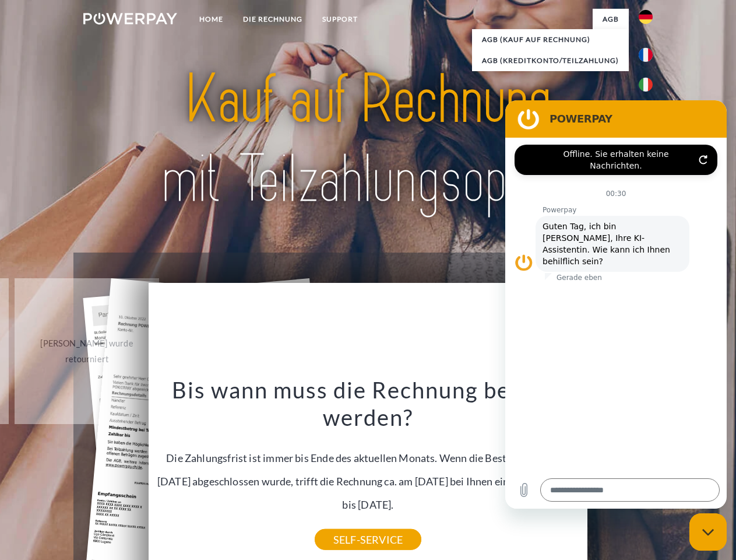 The height and width of the screenshot is (560, 736). Describe the element at coordinates (368, 139) in the screenshot. I see `img: title-powerpay_de.svg` at that location.